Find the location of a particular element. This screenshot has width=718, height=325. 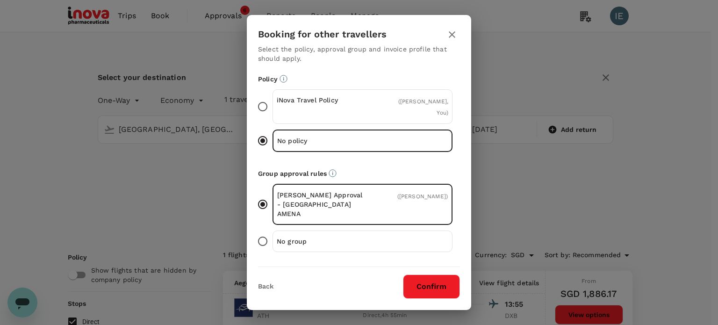

svg: Booking restrictions are based on the selected travel policy. is located at coordinates (283, 78).